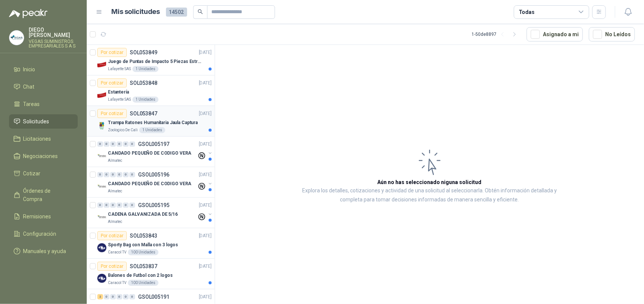  Describe the element at coordinates (143, 236) in the screenshot. I see `p: SOL053843` at that location.